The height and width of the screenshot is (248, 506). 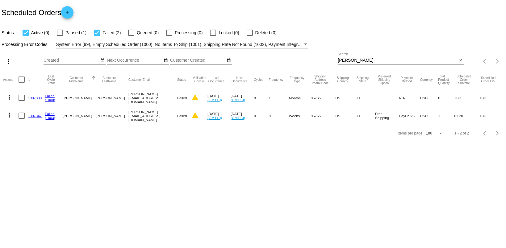 What do you see at coordinates (200, 80) in the screenshot?
I see `mat-header-cell: Validation Checks` at bounding box center [200, 80].